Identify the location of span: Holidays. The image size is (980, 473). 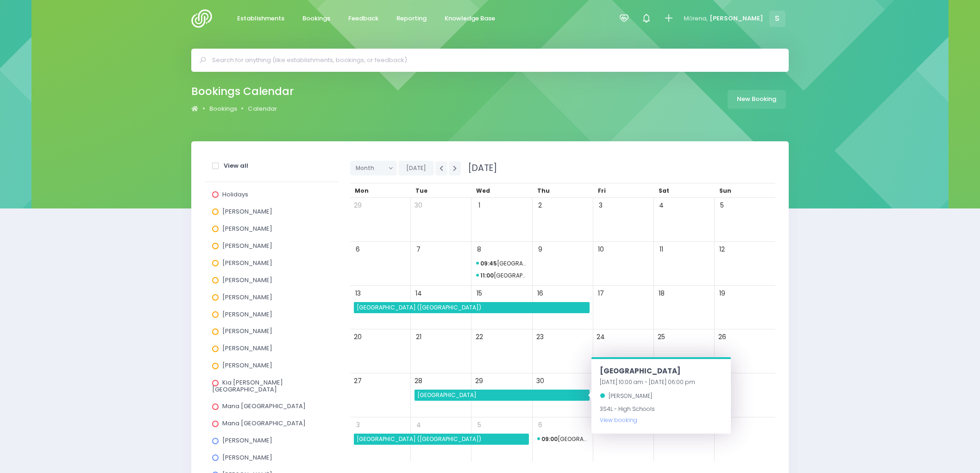
(235, 194).